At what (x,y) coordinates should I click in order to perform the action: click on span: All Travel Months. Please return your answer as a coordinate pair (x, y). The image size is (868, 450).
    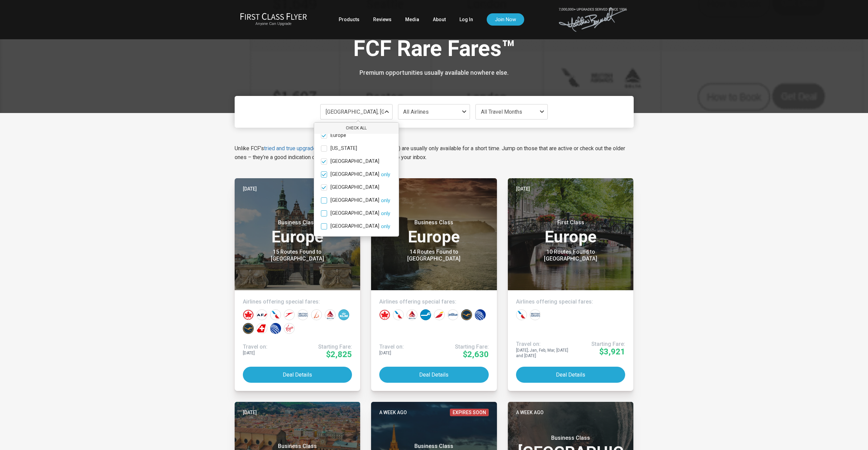
    Looking at the image, I should click on (501, 112).